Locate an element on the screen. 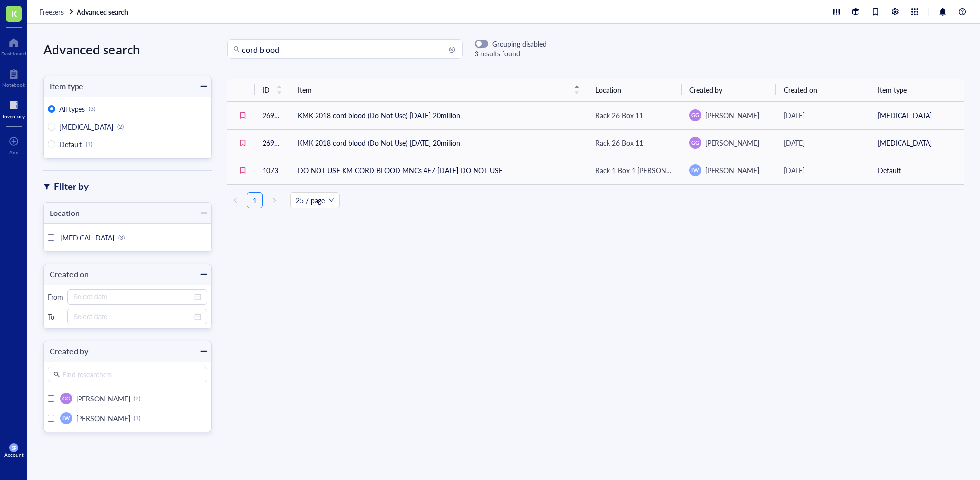 The width and height of the screenshot is (980, 480). th: ID is located at coordinates (273, 90).